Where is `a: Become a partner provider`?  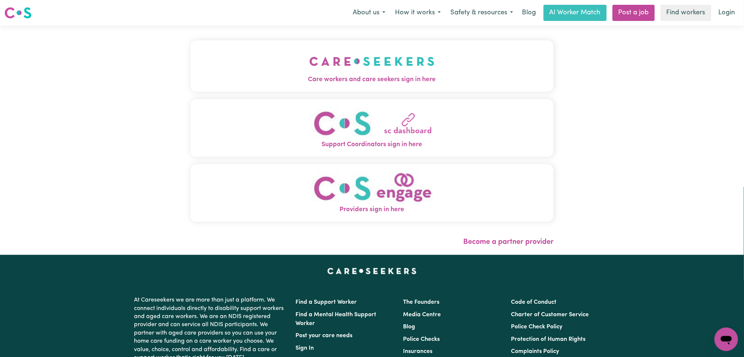 a: Become a partner provider is located at coordinates (508, 242).